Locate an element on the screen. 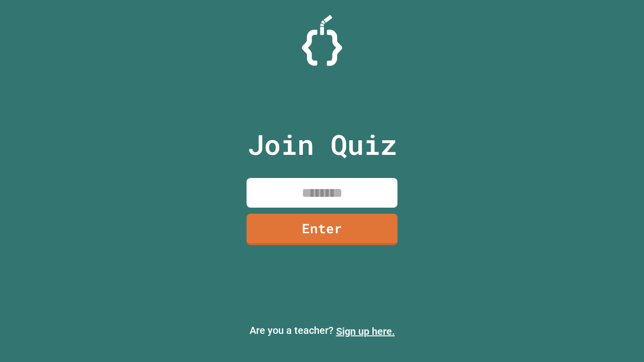  p: Are you a teacher? is located at coordinates (322, 331).